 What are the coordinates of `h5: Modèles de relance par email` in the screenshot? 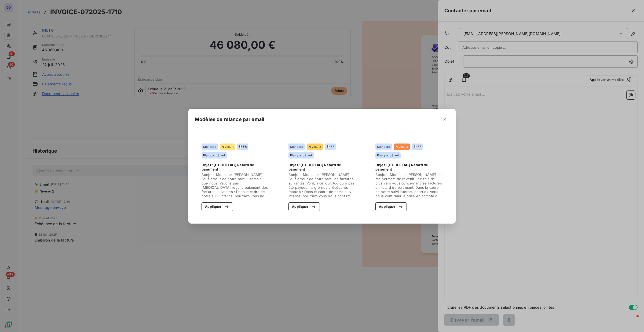 It's located at (229, 120).